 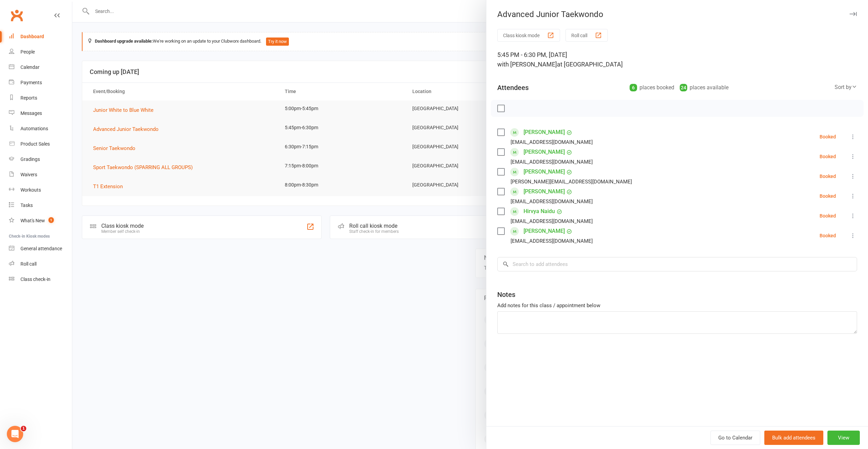 What do you see at coordinates (677, 14) in the screenshot?
I see `div: Advanced Junior Taekwondo` at bounding box center [677, 14].